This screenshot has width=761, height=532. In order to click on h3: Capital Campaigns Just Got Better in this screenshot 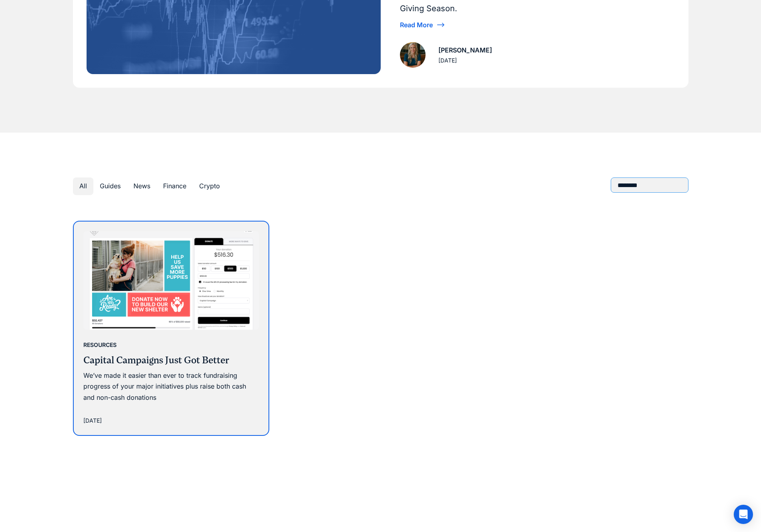, I will do `click(171, 361)`.